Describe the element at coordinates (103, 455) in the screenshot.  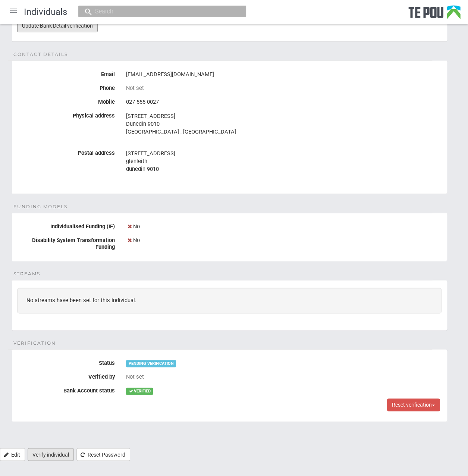
I see `button: Reset password` at that location.